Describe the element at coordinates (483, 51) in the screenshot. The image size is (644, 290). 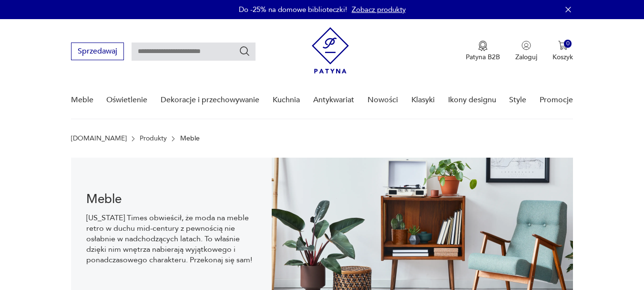
I see `button: Patyna B2B` at that location.